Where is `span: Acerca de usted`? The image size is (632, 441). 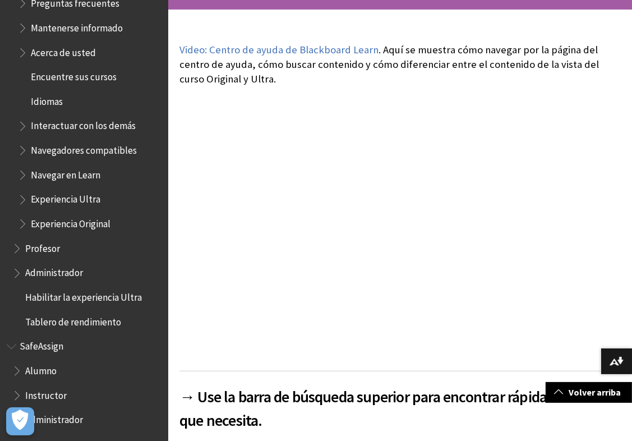 span: Acerca de usted is located at coordinates (63, 50).